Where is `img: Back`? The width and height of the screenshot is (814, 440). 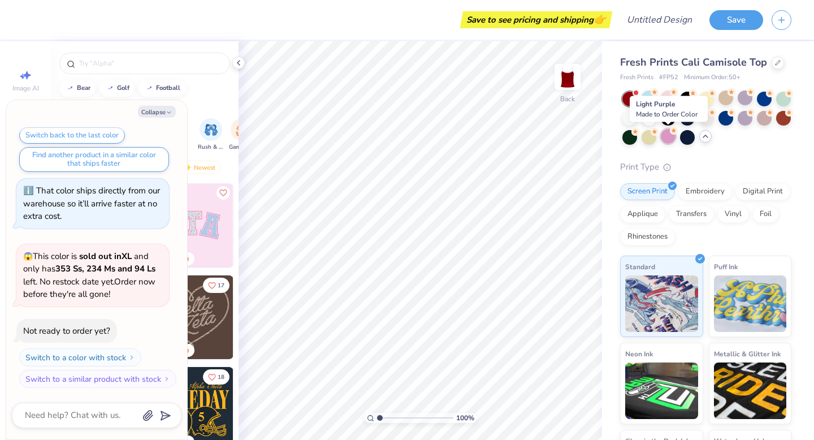
img: Back is located at coordinates (567, 77).